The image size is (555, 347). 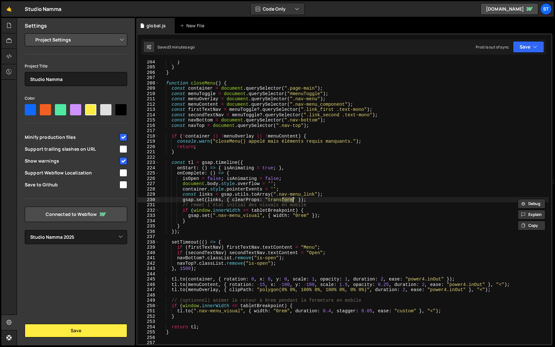 I want to click on div: 222, so click(x=148, y=157).